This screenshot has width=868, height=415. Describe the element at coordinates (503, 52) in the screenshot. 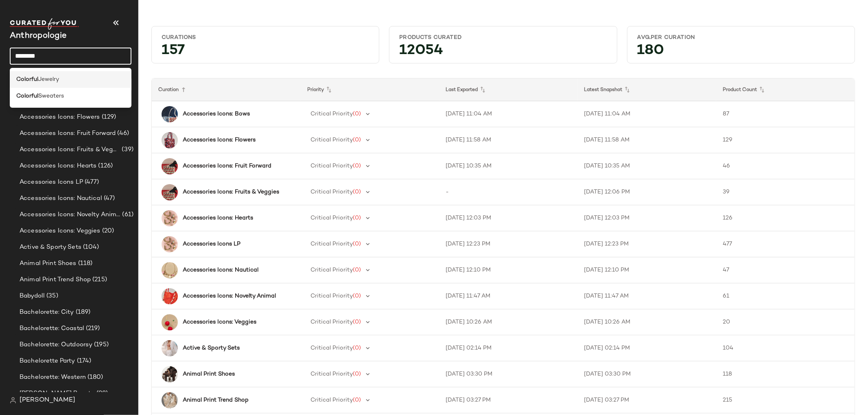

I see `div: 12054` at that location.